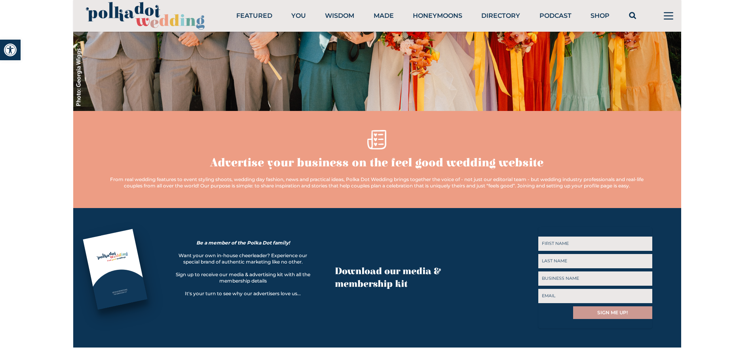 This screenshot has height=361, width=754. Describe the element at coordinates (298, 15) in the screenshot. I see `a: You` at that location.